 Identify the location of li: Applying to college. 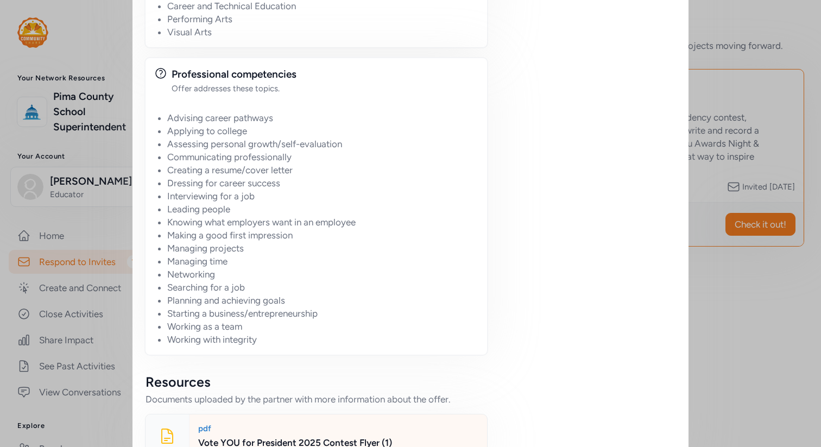
(323, 131).